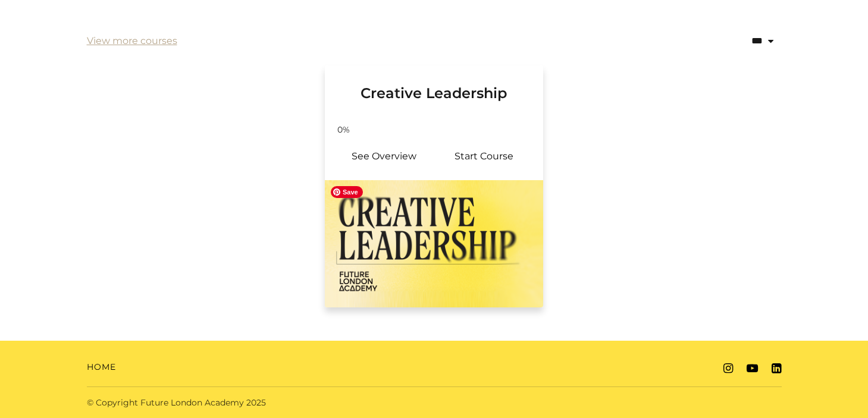 The width and height of the screenshot is (868, 418). Describe the element at coordinates (132, 41) in the screenshot. I see `a: View more courses` at that location.